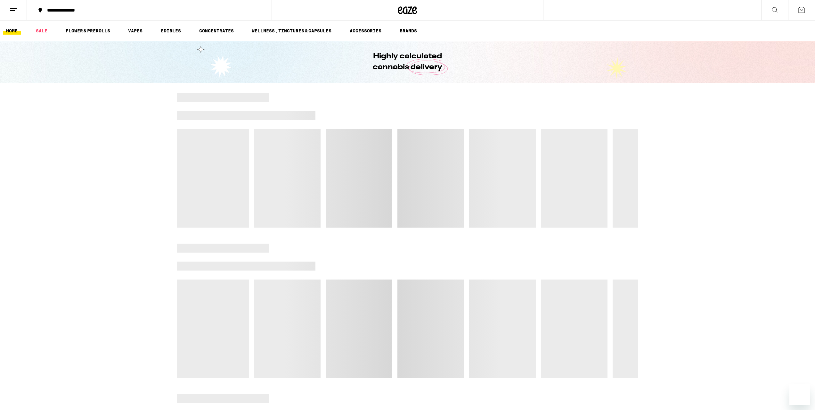 The width and height of the screenshot is (815, 410). Describe the element at coordinates (42, 31) in the screenshot. I see `a: SALE` at that location.